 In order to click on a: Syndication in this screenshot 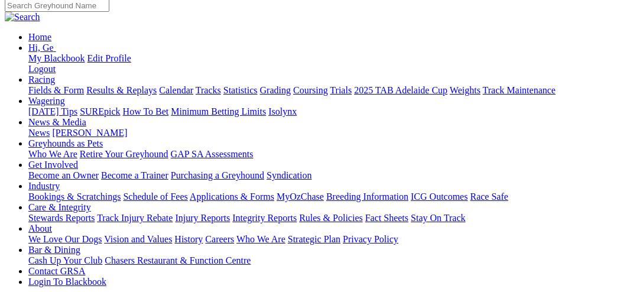, I will do `click(289, 175)`.